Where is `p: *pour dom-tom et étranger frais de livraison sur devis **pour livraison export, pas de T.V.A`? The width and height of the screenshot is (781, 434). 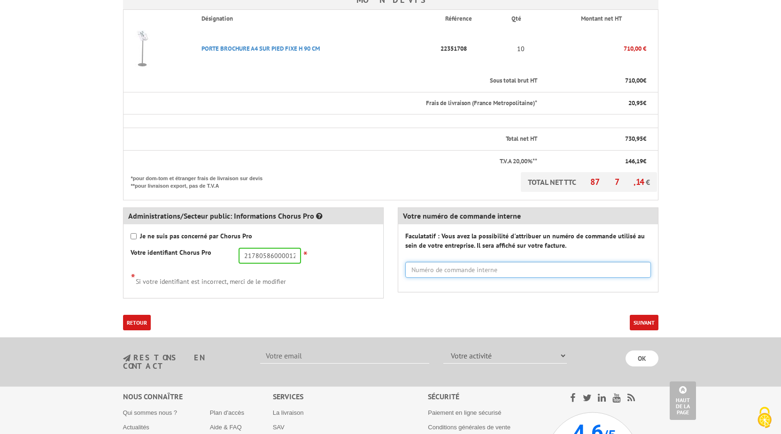
p: *pour dom-tom et étranger frais de livraison sur devis **pour livraison export, pas de T.V.A is located at coordinates (201, 181).